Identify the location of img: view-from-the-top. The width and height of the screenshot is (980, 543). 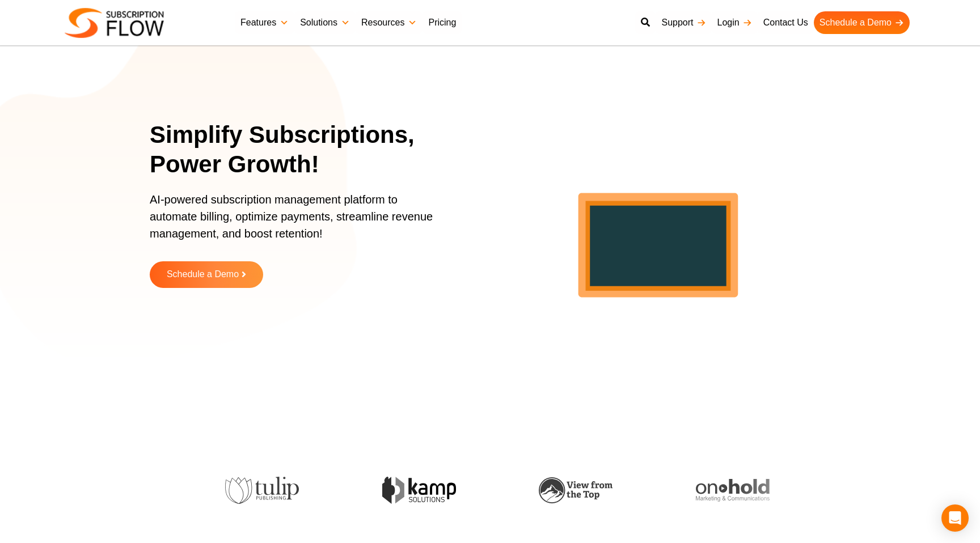
(575, 490).